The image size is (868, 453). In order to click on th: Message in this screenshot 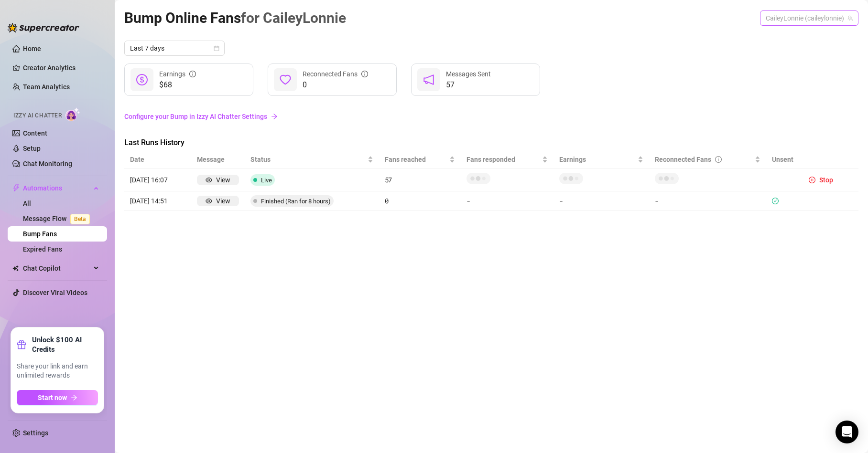, I will do `click(218, 160)`.